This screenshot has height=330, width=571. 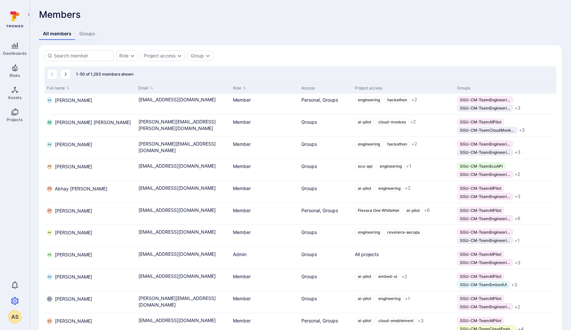 What do you see at coordinates (82, 56) in the screenshot?
I see `input: Search member` at bounding box center [82, 56].